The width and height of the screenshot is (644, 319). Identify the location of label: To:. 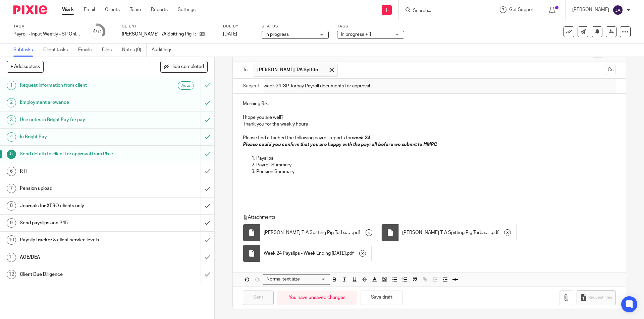
(246, 70).